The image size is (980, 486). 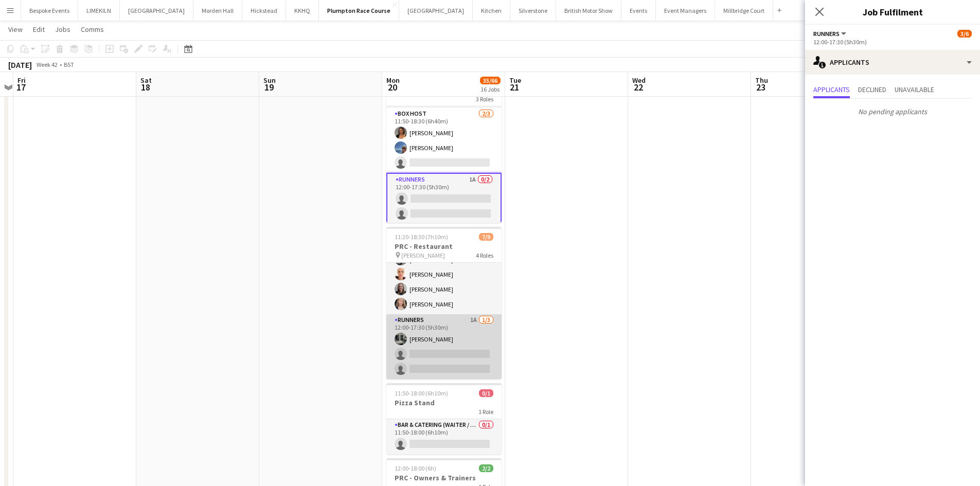 What do you see at coordinates (69, 64) in the screenshot?
I see `div: BST` at bounding box center [69, 64].